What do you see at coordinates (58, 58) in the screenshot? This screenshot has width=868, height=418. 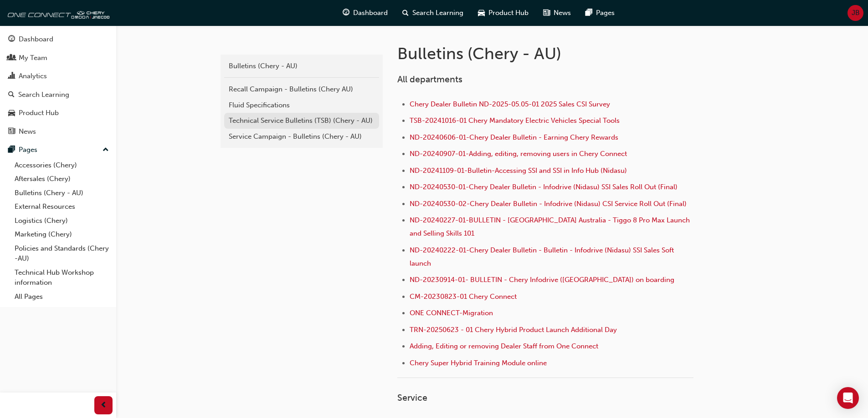 I see `a: My Team` at bounding box center [58, 58].